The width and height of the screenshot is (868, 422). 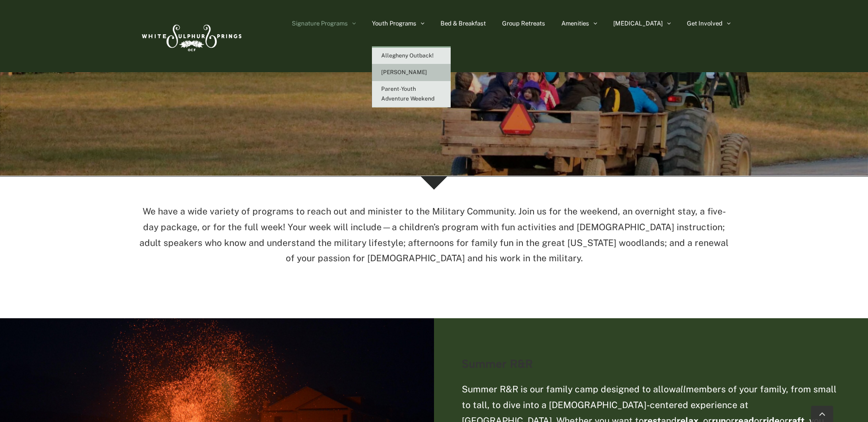 I want to click on span: Youth Programs, so click(x=394, y=23).